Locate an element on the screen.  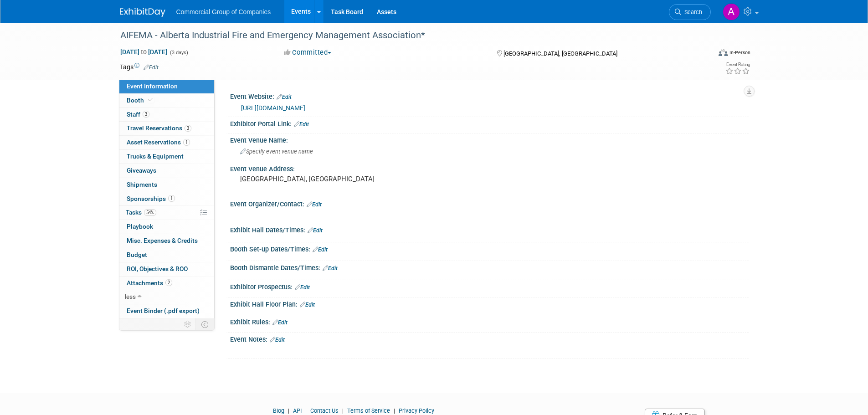
span: 2 is located at coordinates (168, 283).